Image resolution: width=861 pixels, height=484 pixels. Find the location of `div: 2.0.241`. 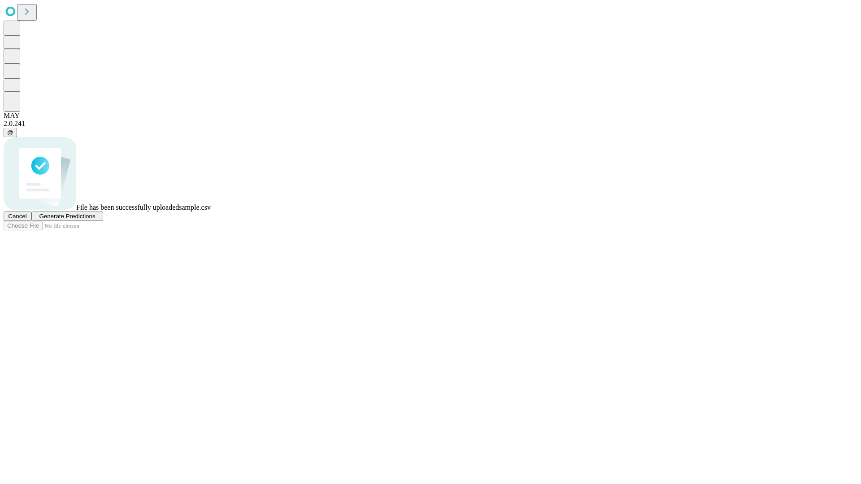

div: 2.0.241 is located at coordinates (430, 124).